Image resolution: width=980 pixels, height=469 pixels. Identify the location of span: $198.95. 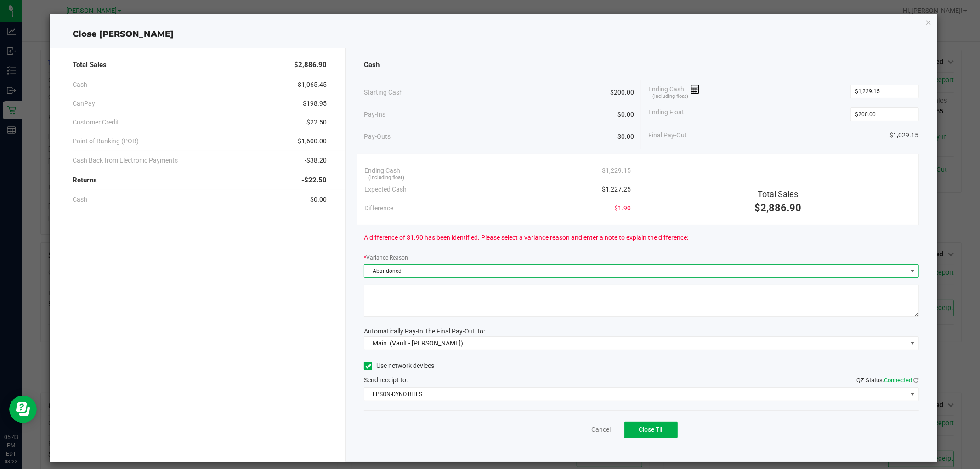
(314, 103).